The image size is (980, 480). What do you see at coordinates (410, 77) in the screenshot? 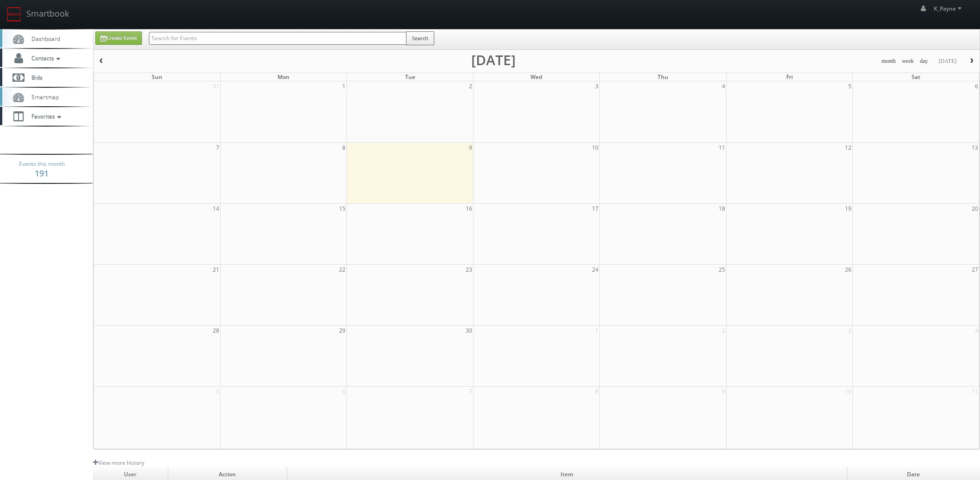
I see `span: Tue` at bounding box center [410, 77].